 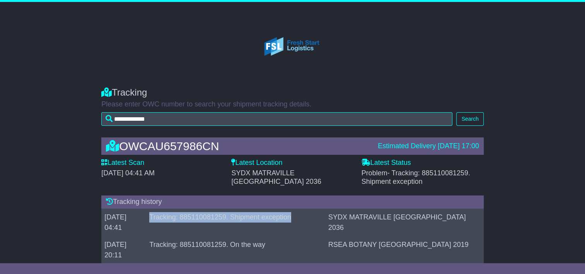 I want to click on img: GetCustomerLogo, so click(x=293, y=46).